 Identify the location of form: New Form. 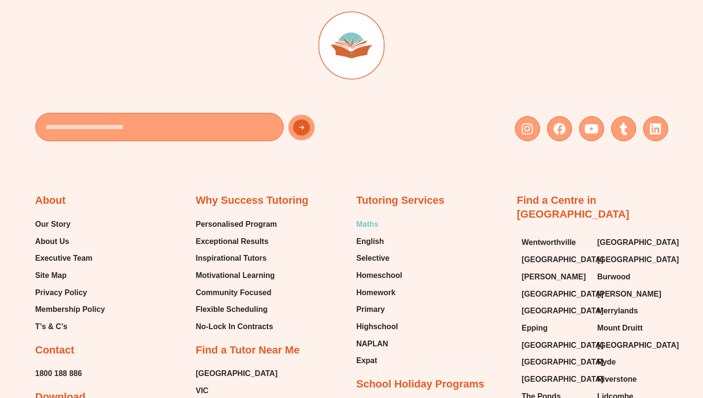
(191, 129).